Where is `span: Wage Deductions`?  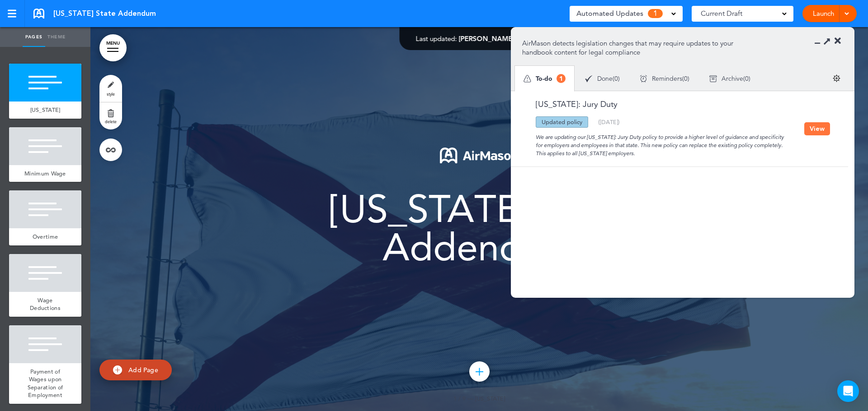 span: Wage Deductions is located at coordinates (45, 304).